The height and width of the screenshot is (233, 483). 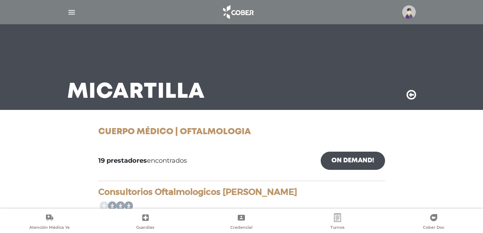 I want to click on span: Guardias, so click(x=145, y=228).